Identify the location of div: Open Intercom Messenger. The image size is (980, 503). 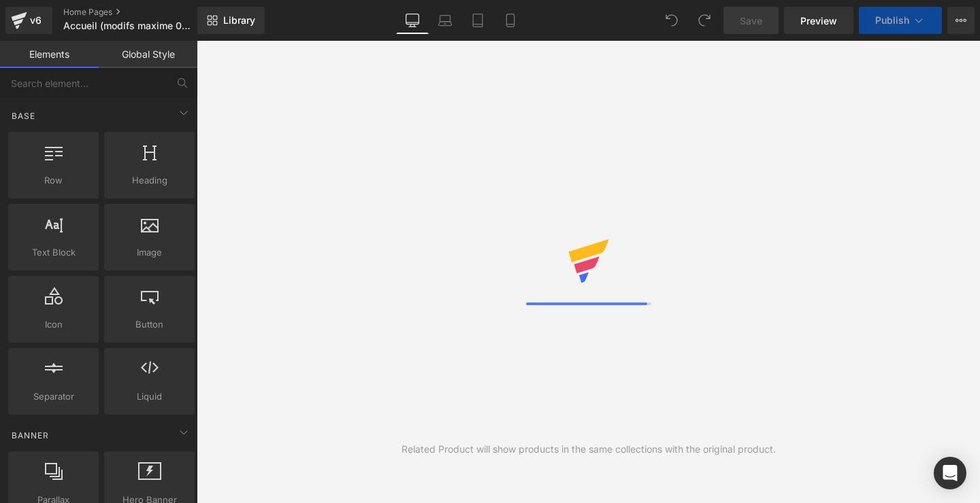
(950, 473).